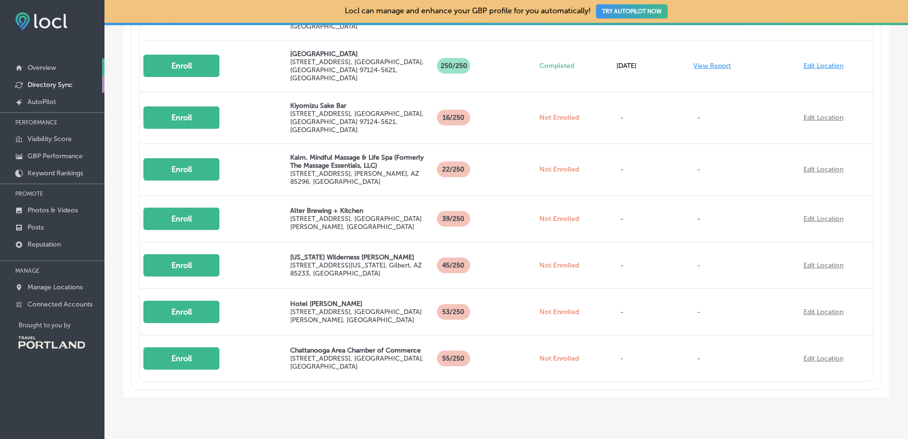 This screenshot has height=439, width=908. Describe the element at coordinates (454, 265) in the screenshot. I see `p: 45 /250` at that location.